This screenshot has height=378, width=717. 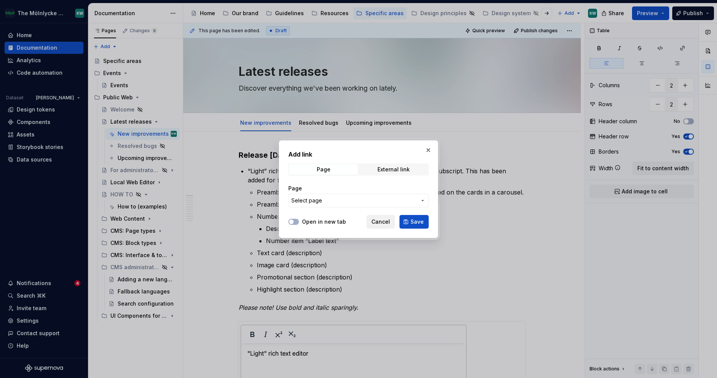 What do you see at coordinates (358, 201) in the screenshot?
I see `button: Select page` at bounding box center [358, 201].